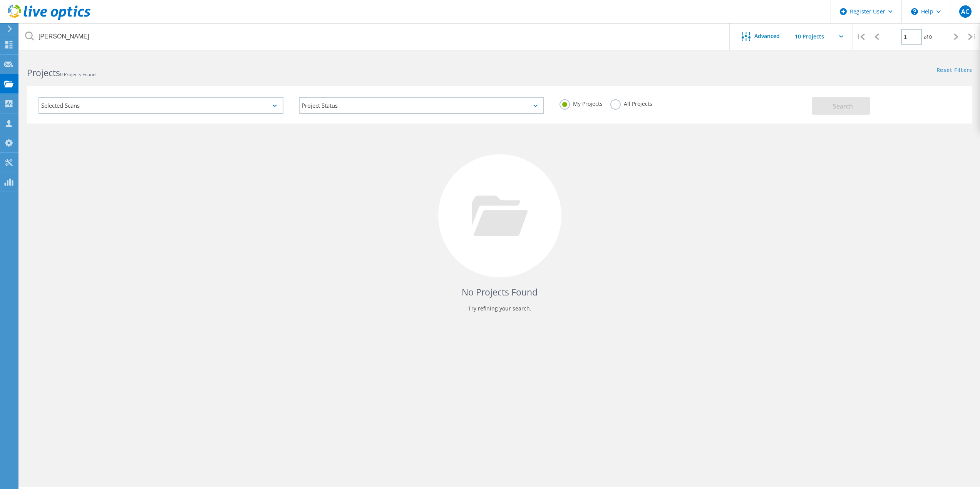 This screenshot has width=980, height=489. Describe the element at coordinates (843, 106) in the screenshot. I see `span: Search` at that location.